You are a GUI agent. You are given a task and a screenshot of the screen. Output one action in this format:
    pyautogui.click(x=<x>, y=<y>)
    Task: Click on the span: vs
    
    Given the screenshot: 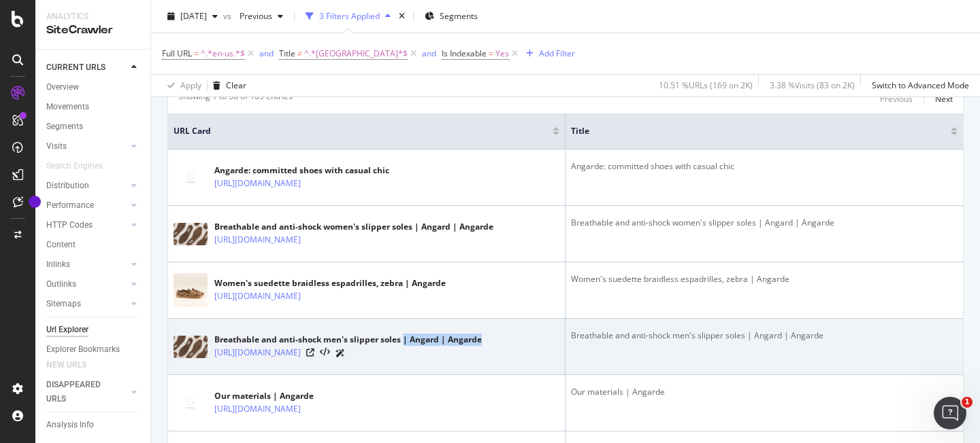 What is the action you would take?
    pyautogui.click(x=229, y=15)
    